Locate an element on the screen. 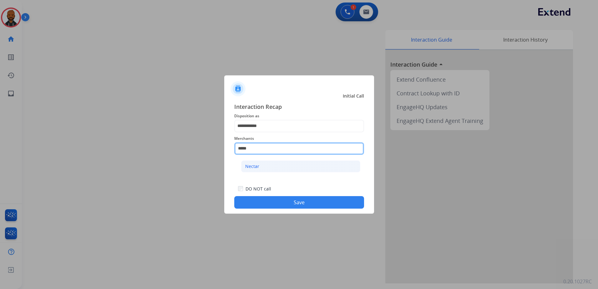 This screenshot has height=289, width=598. span: Interaction Recap is located at coordinates (299, 107).